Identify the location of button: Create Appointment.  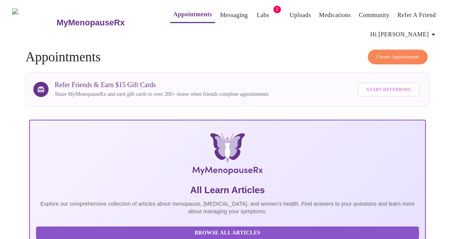
(398, 57).